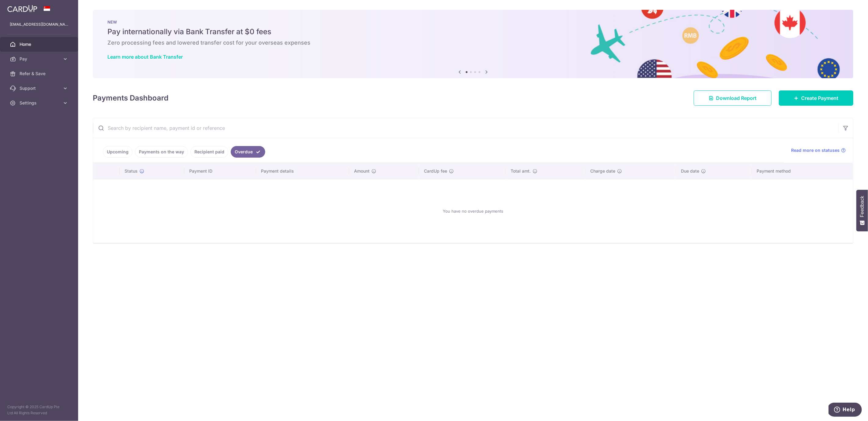  Describe the element at coordinates (22, 8) in the screenshot. I see `img: CardUp` at that location.